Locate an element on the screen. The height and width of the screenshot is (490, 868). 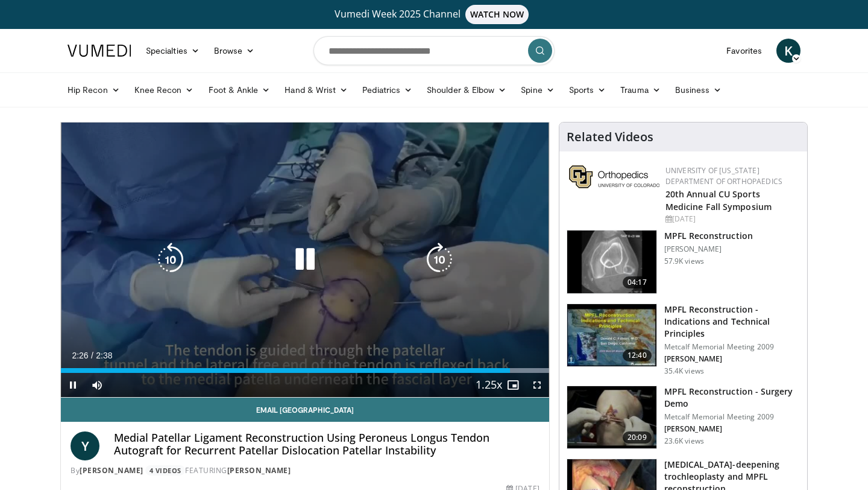
a: Browse is located at coordinates (234, 51).